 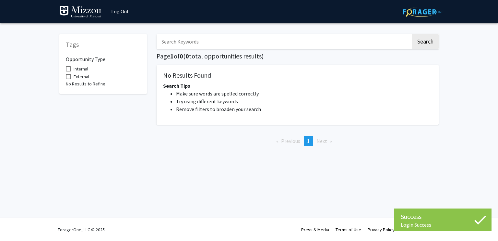 What do you see at coordinates (304, 93) in the screenshot?
I see `li: Make sure words are spelled correctly` at bounding box center [304, 93].